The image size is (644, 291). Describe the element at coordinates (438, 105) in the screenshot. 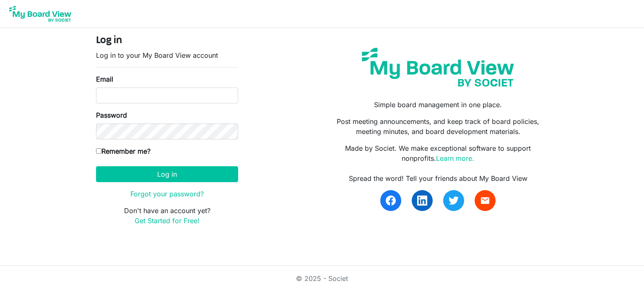

I see `p: Simple board management in one place.` at that location.